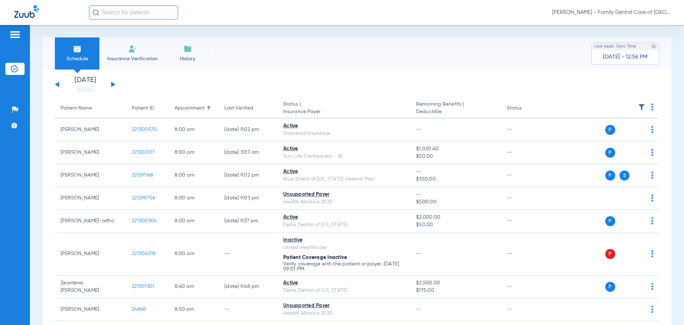 The height and width of the screenshot is (325, 684). Describe the element at coordinates (194, 108) in the screenshot. I see `div: Appointment` at that location.